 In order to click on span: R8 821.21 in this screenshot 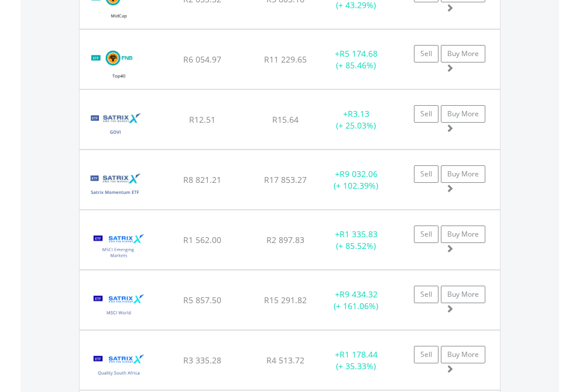, I will do `click(202, 180)`.